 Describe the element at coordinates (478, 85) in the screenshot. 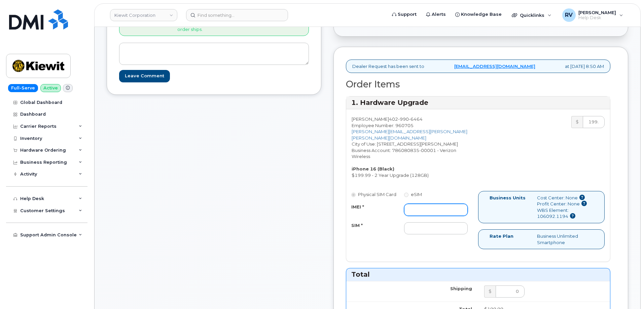

I see `h2: Order Items` at that location.